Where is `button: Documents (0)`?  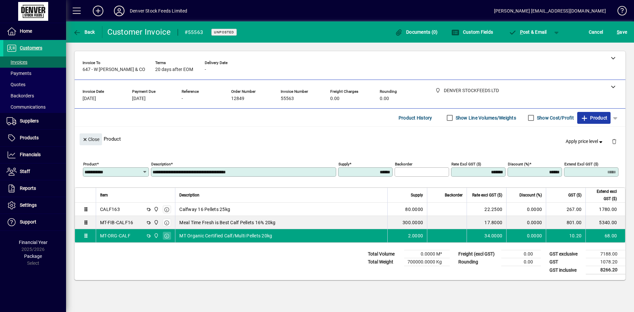 button: Documents (0) is located at coordinates (417, 32).